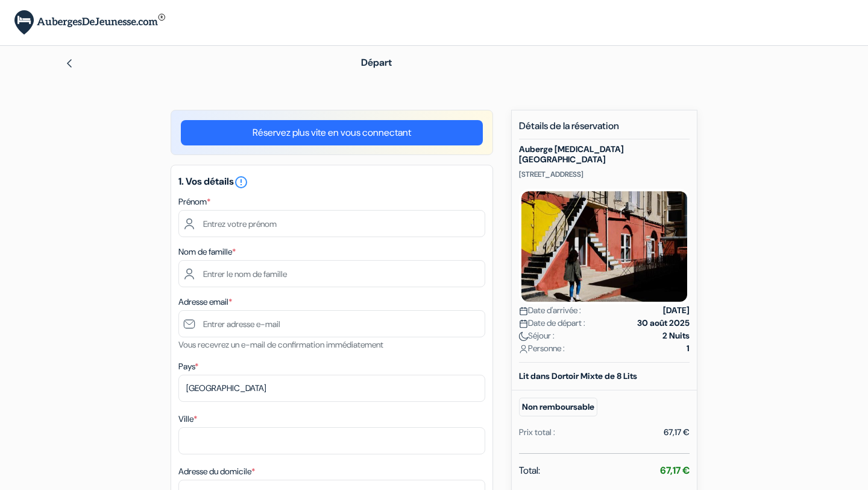 The height and width of the screenshot is (490, 868). What do you see at coordinates (207, 252) in the screenshot?
I see `label: Nom de famille` at bounding box center [207, 252].